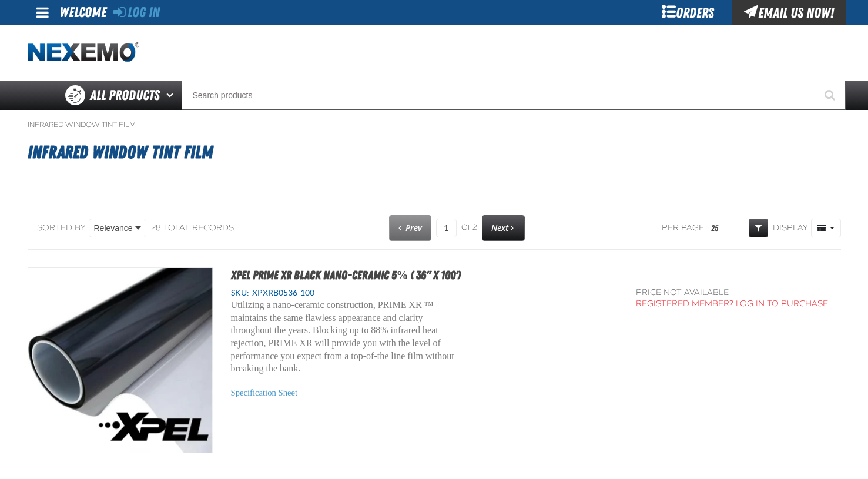 The image size is (868, 479). Describe the element at coordinates (281, 292) in the screenshot. I see `span: XPXRB0536-100` at that location.